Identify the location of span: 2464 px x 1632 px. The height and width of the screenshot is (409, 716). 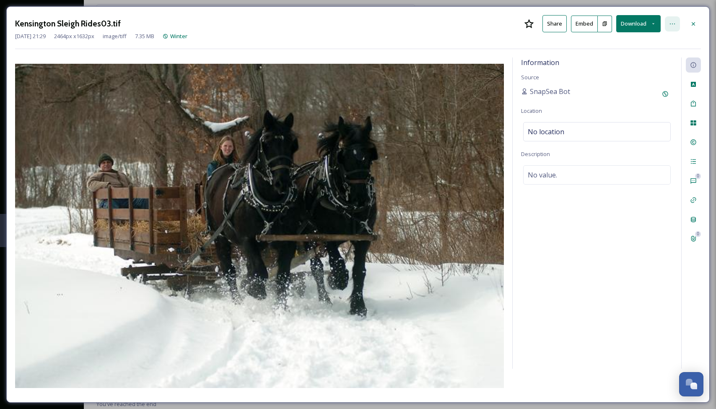
(74, 36).